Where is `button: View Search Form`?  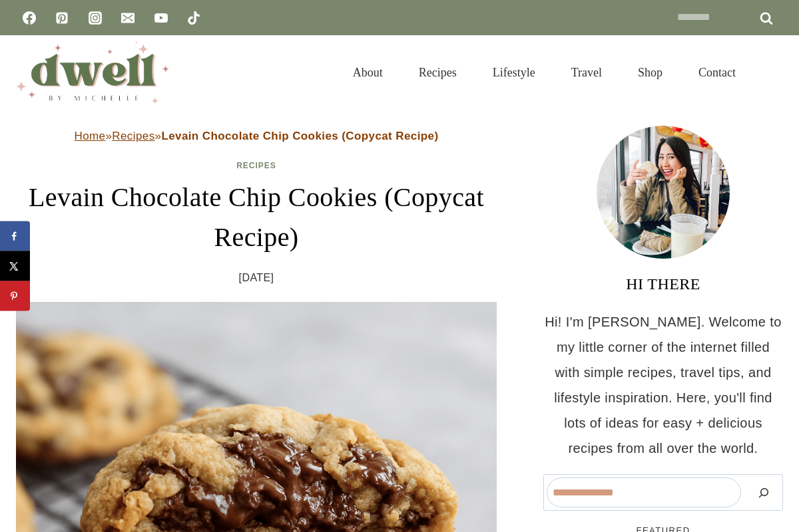
button: View Search Form is located at coordinates (771, 72).